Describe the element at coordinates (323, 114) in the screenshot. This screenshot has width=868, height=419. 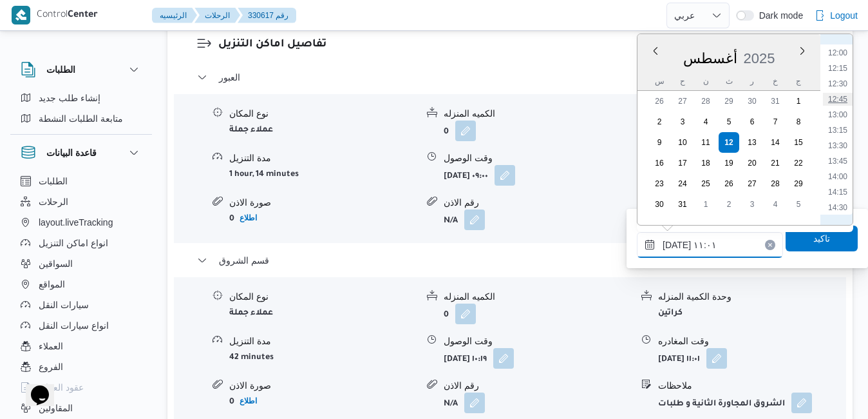
I see `div: نوع المكان` at that location.